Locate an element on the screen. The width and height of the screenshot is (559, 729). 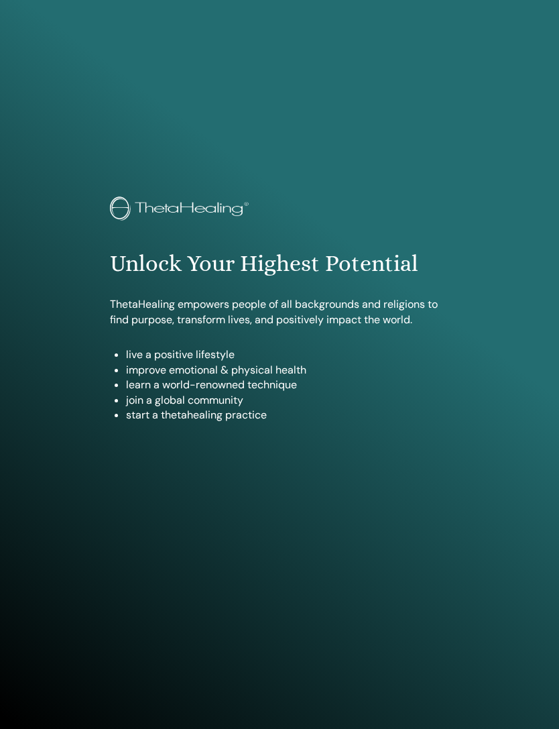
li: improve emotional & physical health is located at coordinates (288, 370).